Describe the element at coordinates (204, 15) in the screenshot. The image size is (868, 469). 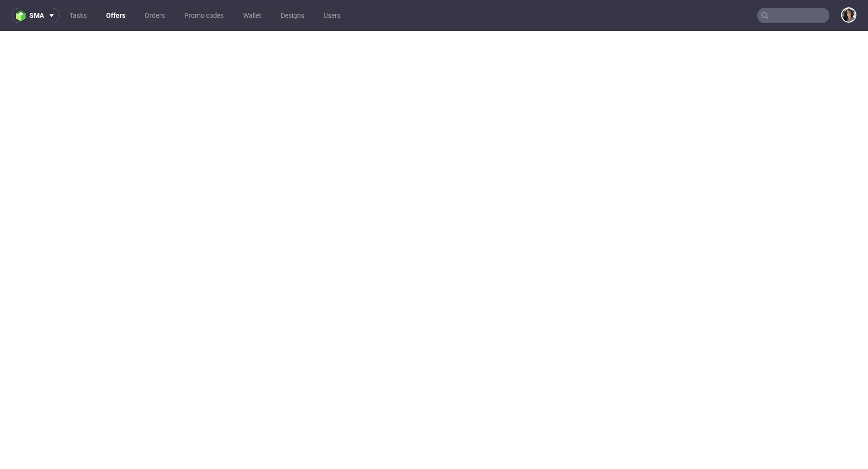
I see `a: Promo codes` at that location.